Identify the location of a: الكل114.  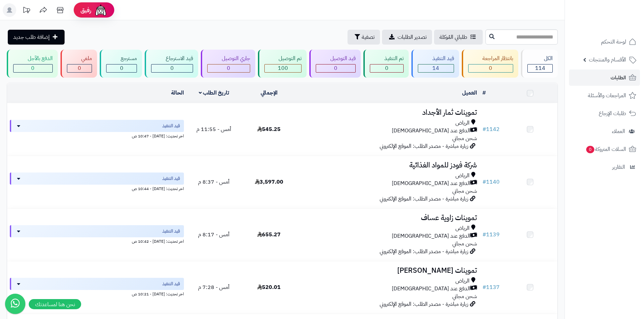
(539, 63).